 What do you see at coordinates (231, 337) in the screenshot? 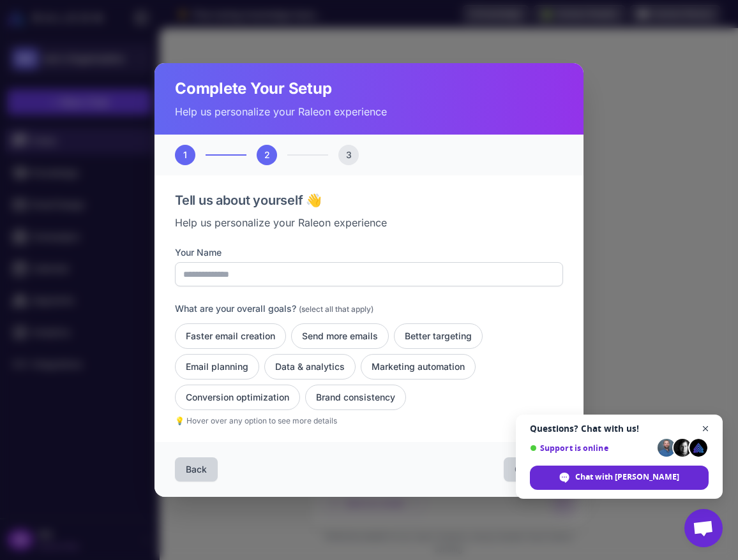
I see `button: Faster email creation` at bounding box center [231, 337].